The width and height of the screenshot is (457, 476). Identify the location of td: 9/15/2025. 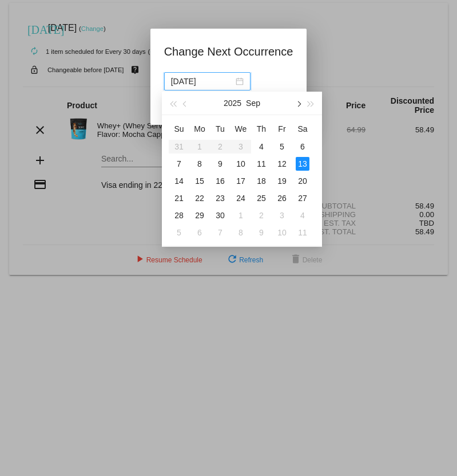
(200, 181).